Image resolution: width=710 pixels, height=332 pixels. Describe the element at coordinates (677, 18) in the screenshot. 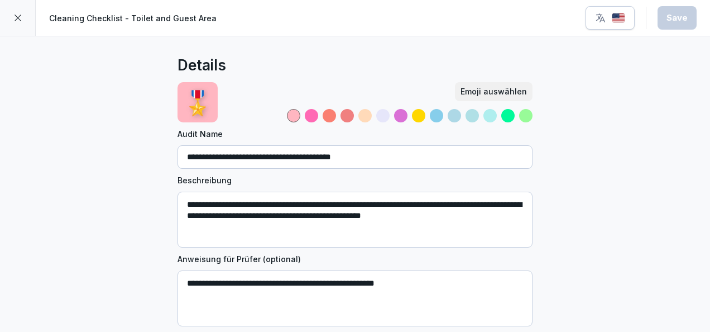

I see `div: Save` at that location.